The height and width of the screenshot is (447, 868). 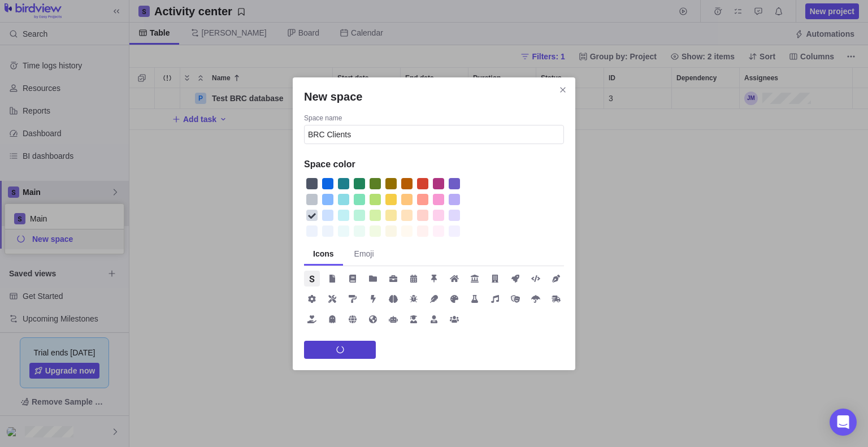 What do you see at coordinates (563, 90) in the screenshot?
I see `span: Close` at bounding box center [563, 90].